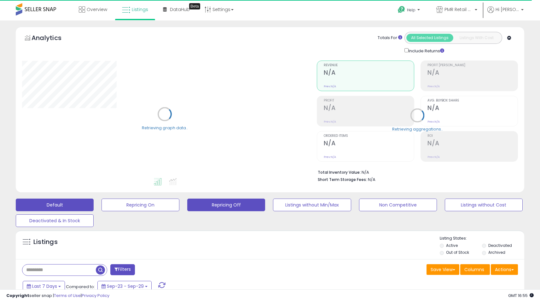 The image size is (540, 302). I want to click on div: Retrieving aggregations.., so click(417, 129).